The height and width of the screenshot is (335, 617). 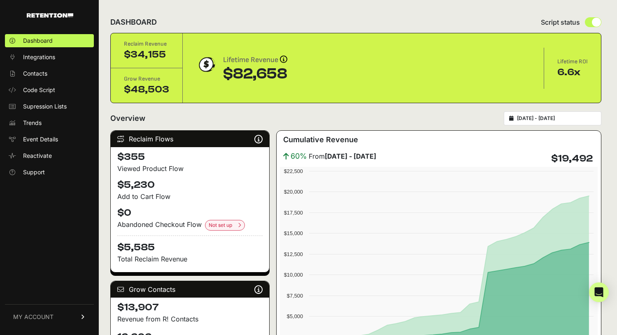 I want to click on div: $82,658, so click(x=255, y=74).